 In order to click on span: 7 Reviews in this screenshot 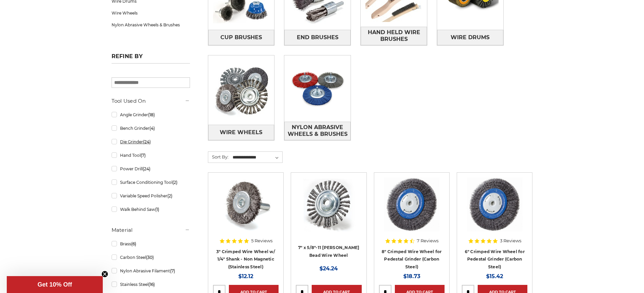, I will do `click(428, 241)`.